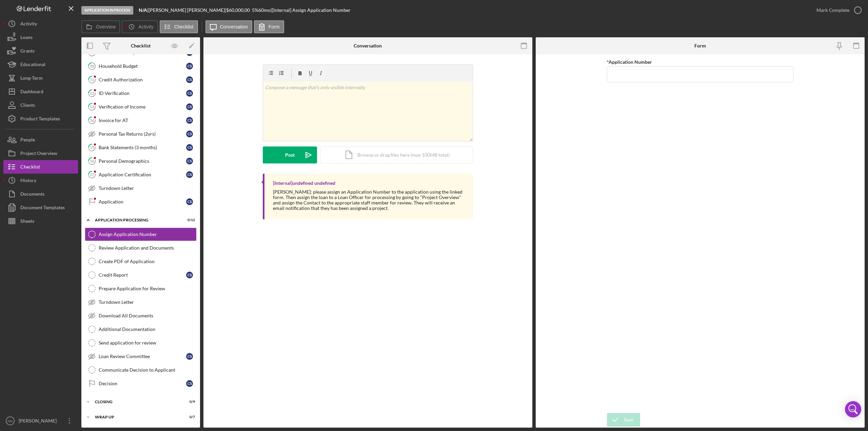 The image size is (868, 431). Describe the element at coordinates (189, 220) in the screenshot. I see `div: 0 / 12` at that location.